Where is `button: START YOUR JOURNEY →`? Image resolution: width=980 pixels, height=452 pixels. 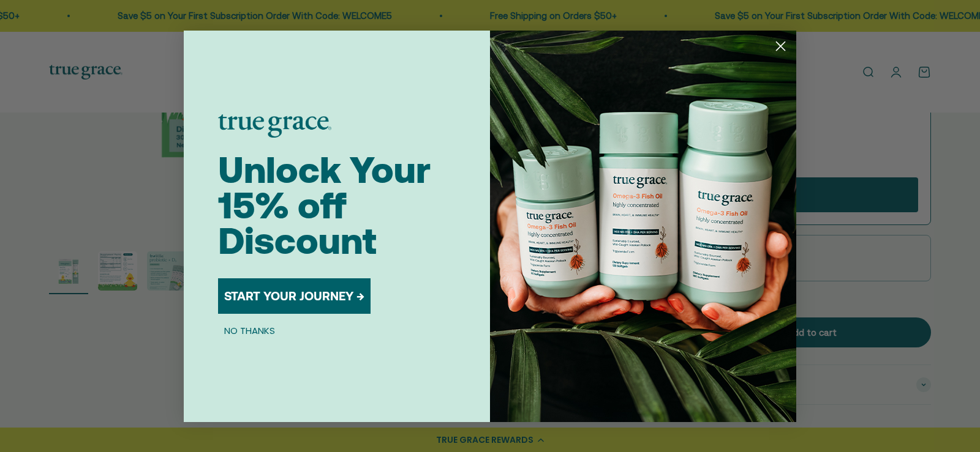 button: START YOUR JOURNEY → is located at coordinates (294, 296).